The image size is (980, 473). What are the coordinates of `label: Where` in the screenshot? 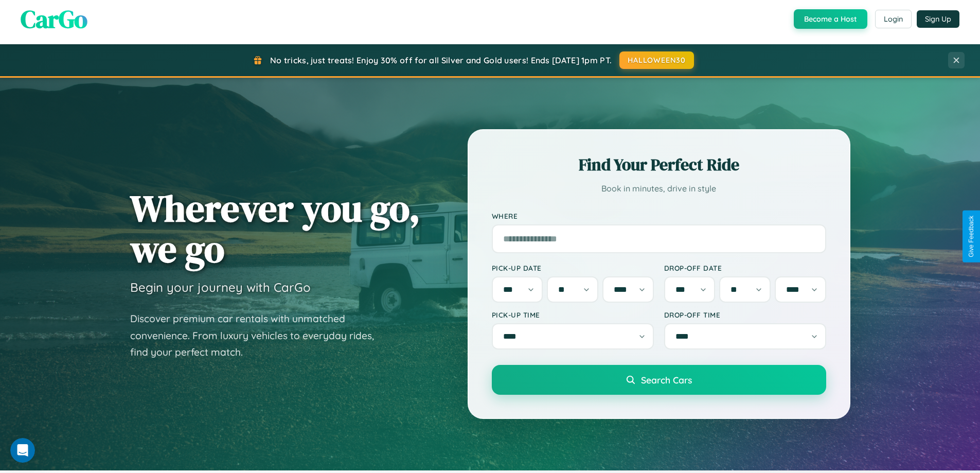 It's located at (659, 216).